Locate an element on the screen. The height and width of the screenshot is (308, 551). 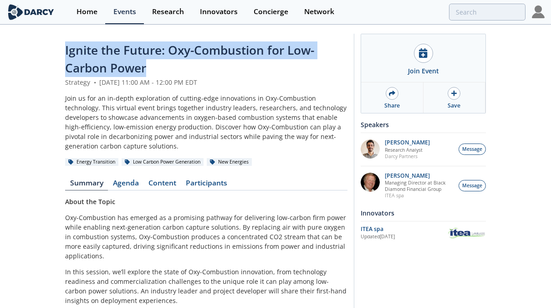
a: Summary is located at coordinates (87, 185).